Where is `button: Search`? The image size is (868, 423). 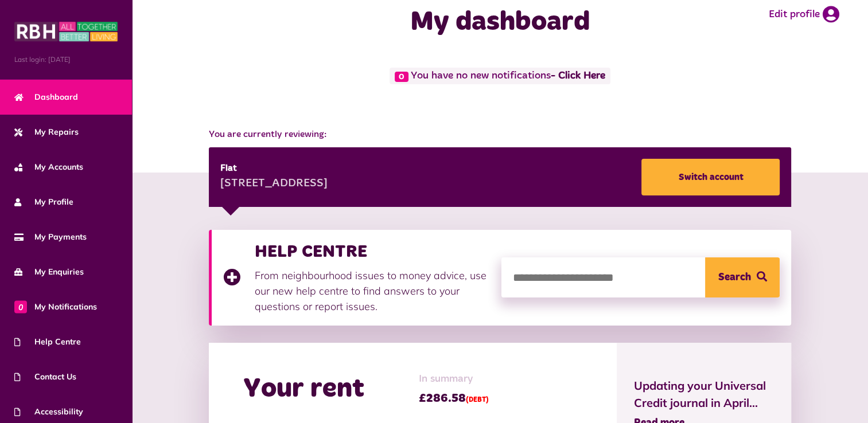 button: Search is located at coordinates (742, 277).